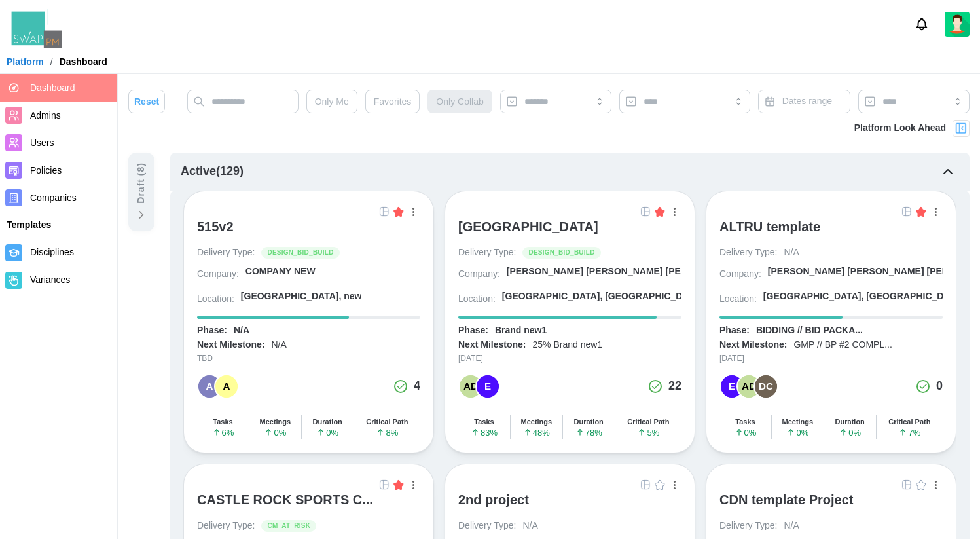  Describe the element at coordinates (223, 433) in the screenshot. I see `span: 6 %` at that location.